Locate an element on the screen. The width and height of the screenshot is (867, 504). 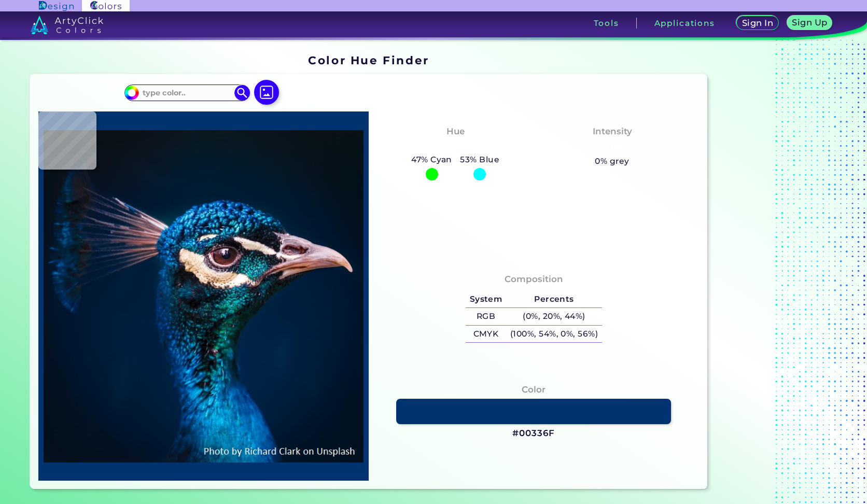
h5: Percents is located at coordinates (554, 299).